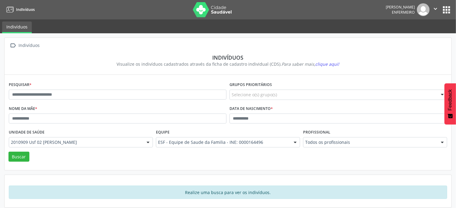  Describe the element at coordinates (27, 132) in the screenshot. I see `label: Unidade de saúde` at that location.